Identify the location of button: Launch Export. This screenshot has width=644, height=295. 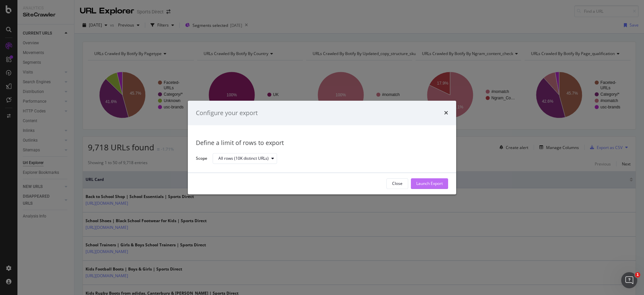
(429, 183).